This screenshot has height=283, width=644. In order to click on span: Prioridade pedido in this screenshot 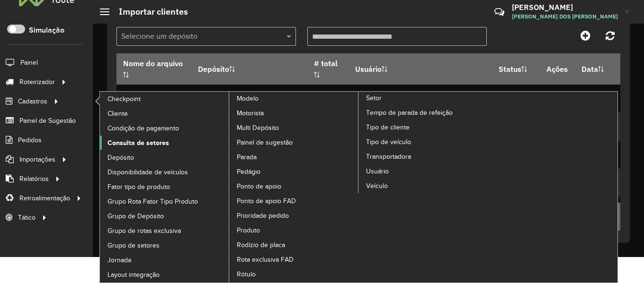, I will do `click(263, 215)`.